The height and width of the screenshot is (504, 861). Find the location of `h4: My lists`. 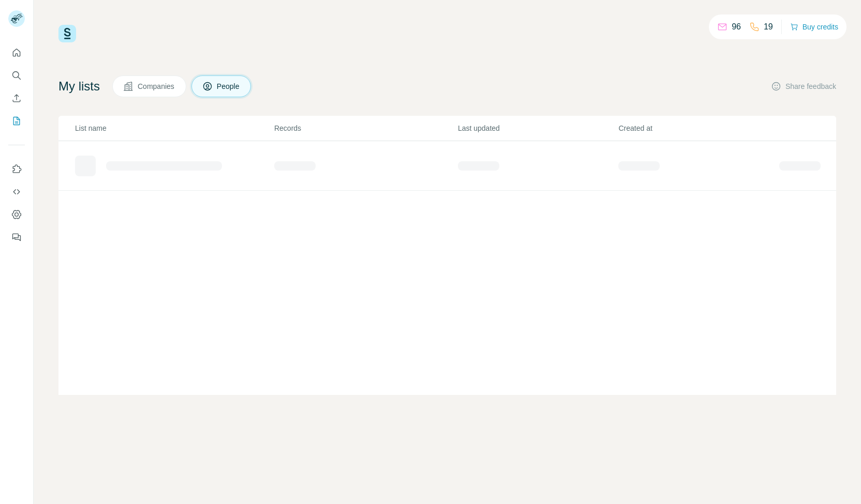

h4: My lists is located at coordinates (79, 87).